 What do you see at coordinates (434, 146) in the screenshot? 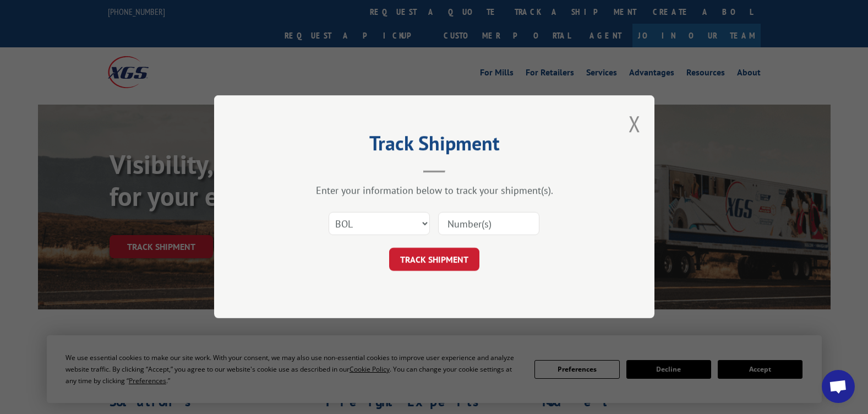
I see `h2: Track Shipment` at bounding box center [434, 146].